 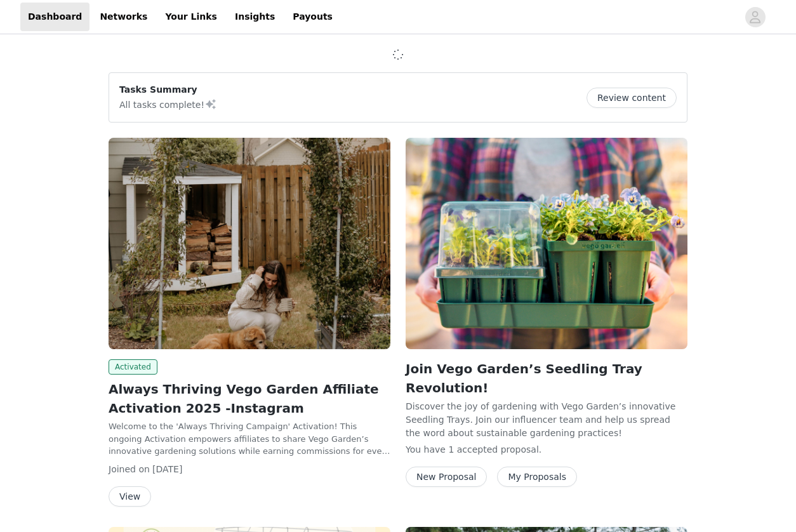 I want to click on a: View, so click(x=130, y=497).